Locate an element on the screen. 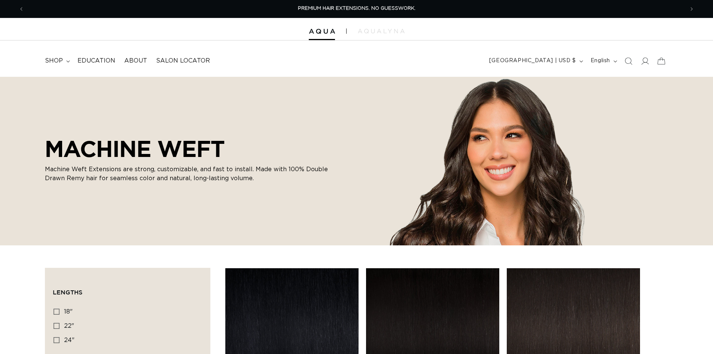  button: English is located at coordinates (603, 61).